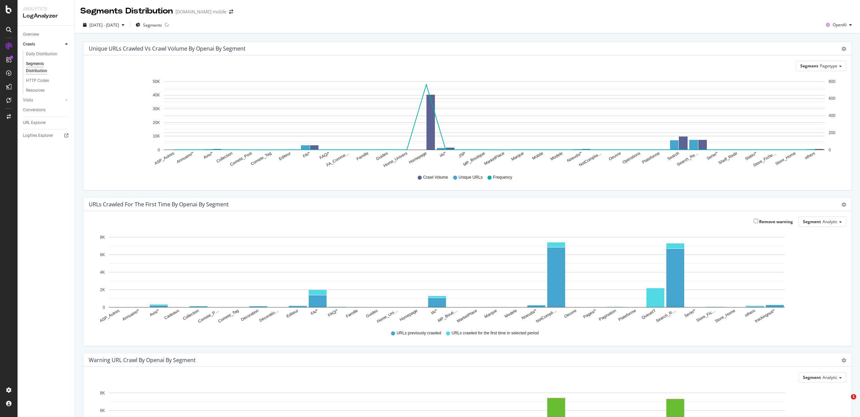  Describe the element at coordinates (231, 12) in the screenshot. I see `div: arrow-right-arrow-left` at that location.